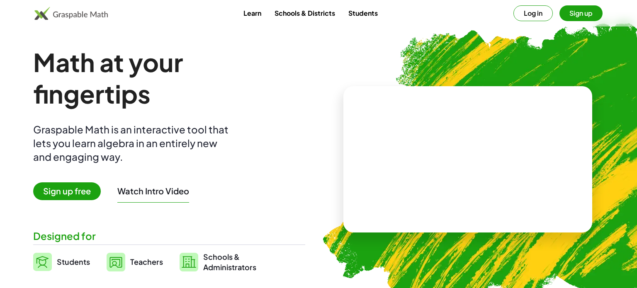 The image size is (637, 288). Describe the element at coordinates (218, 262) in the screenshot. I see `a: Schools &Administrators` at that location.